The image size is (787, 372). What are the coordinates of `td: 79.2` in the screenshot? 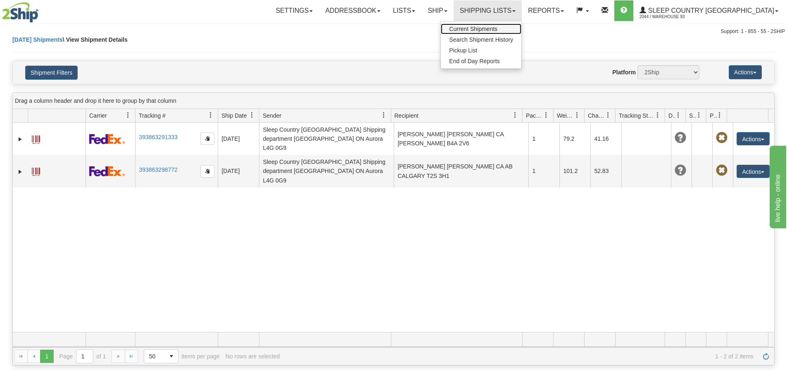 It's located at (575, 139).